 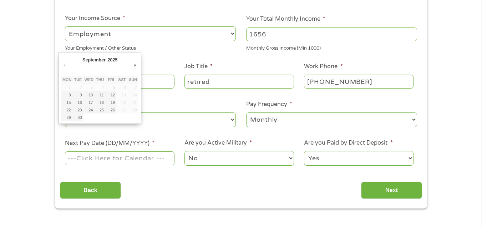 I want to click on label: Next Pay Date (DD/MM/YYYY), so click(x=110, y=143).